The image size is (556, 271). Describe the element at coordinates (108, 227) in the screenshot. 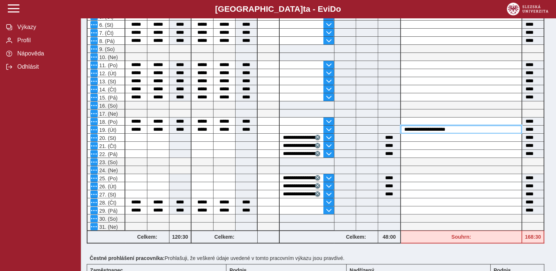

I see `span: 31. (Ne)` at that location.